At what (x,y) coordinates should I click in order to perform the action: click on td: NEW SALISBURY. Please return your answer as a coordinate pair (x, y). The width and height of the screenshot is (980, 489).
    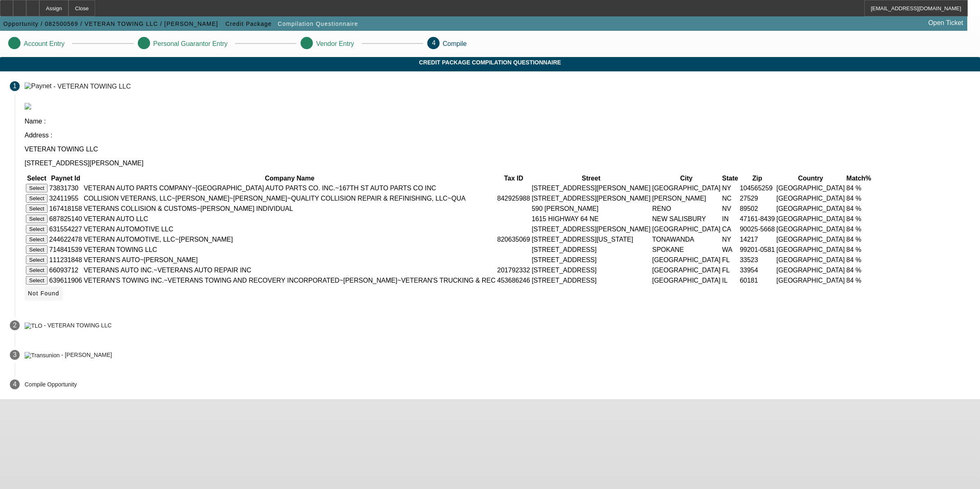
    Looking at the image, I should click on (686, 219).